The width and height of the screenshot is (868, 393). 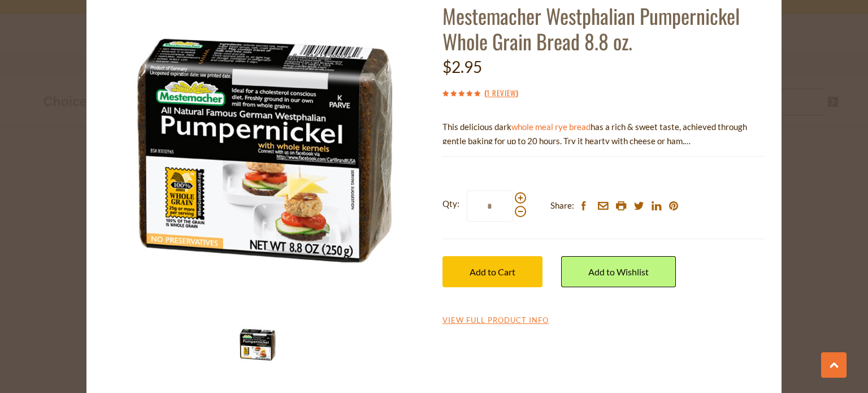 I want to click on a: Mestemacher Westphalian Pumpernickel Whole Grain Bread 8.8 oz., so click(x=591, y=28).